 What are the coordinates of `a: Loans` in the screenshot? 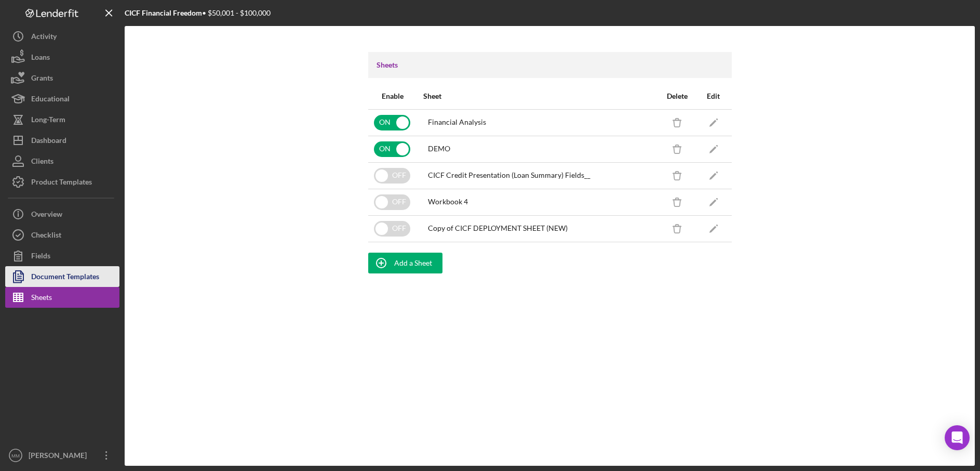 It's located at (62, 57).